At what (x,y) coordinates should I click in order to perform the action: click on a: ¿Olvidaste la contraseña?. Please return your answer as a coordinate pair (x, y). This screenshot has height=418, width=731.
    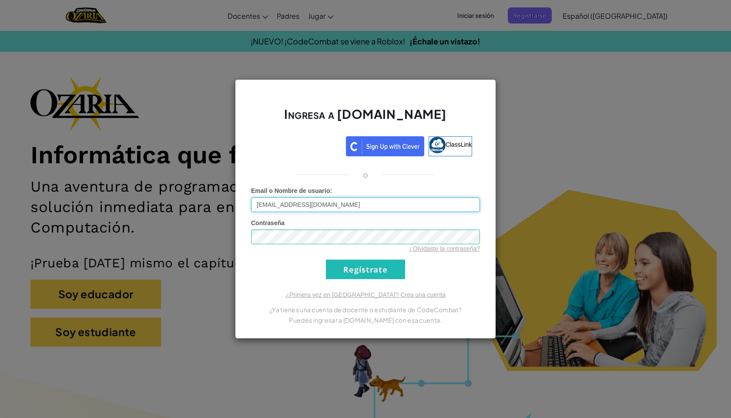
    Looking at the image, I should click on (444, 248).